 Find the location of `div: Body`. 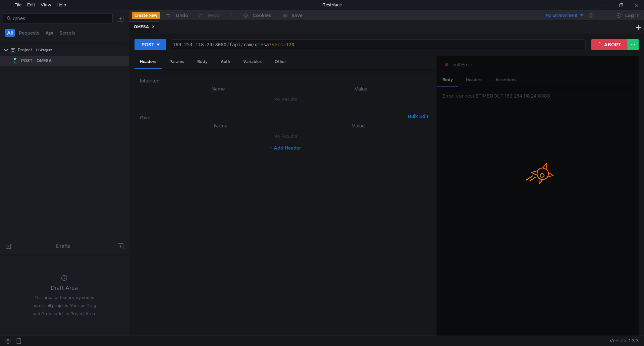

div: Body is located at coordinates (202, 62).